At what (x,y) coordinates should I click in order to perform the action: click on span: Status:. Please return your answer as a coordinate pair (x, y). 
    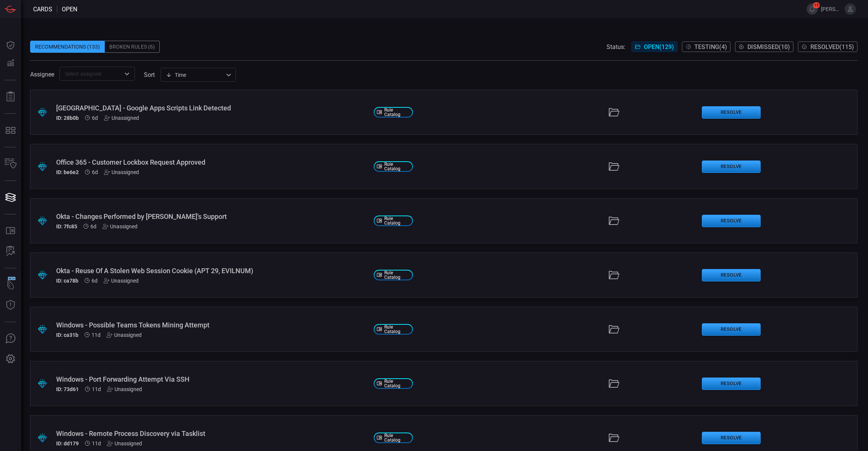
    Looking at the image, I should click on (616, 47).